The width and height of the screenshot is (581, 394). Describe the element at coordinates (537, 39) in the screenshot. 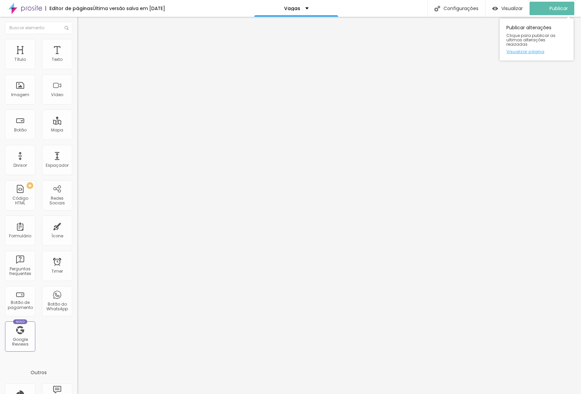

I see `div: Publicar alterações` at that location.